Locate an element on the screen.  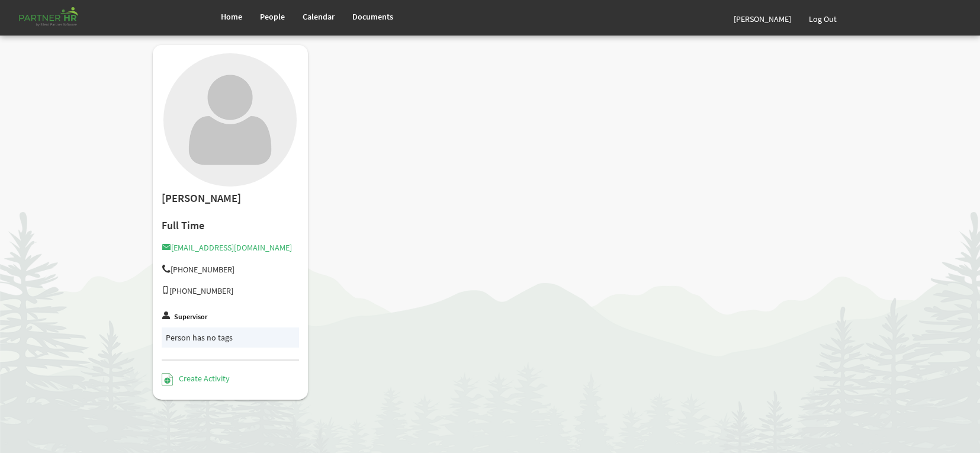
span: Home is located at coordinates (232, 17).